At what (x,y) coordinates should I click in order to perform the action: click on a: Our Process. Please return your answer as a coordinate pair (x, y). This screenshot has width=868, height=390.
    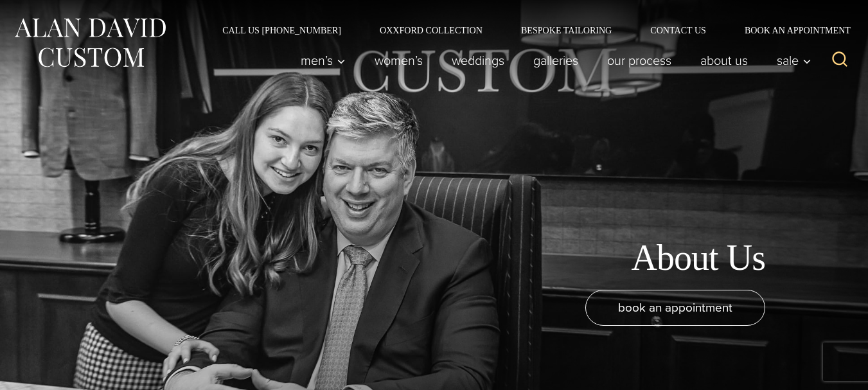
    Looking at the image, I should click on (639, 60).